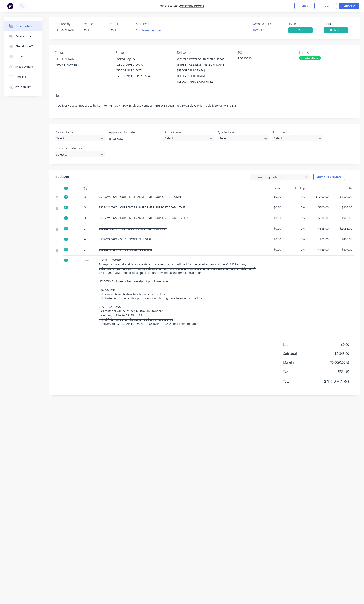 Image resolution: width=364 pixels, height=604 pixels. What do you see at coordinates (295, 188) in the screenshot?
I see `div: Markup` at bounding box center [295, 188].